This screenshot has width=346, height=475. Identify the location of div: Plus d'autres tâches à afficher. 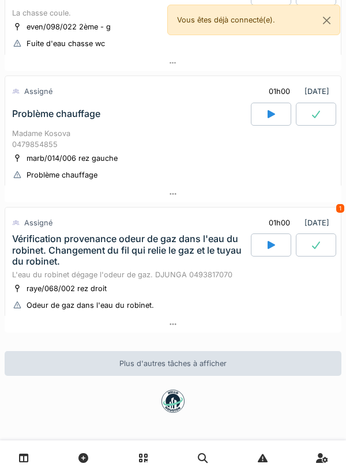
(173, 363).